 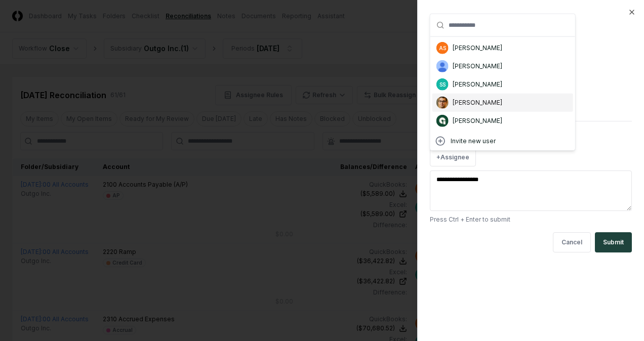 What do you see at coordinates (572, 242) in the screenshot?
I see `button: Cancel` at bounding box center [572, 242].